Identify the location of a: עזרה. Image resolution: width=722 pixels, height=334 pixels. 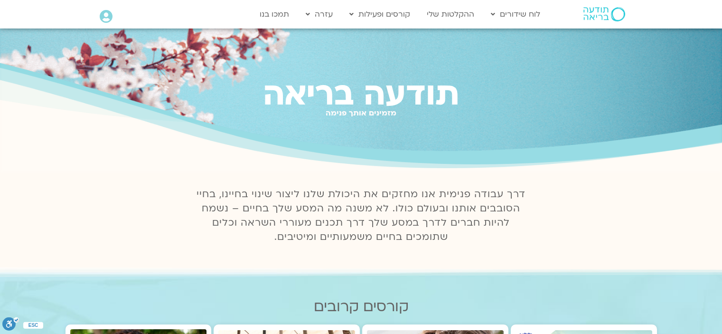
(319, 14).